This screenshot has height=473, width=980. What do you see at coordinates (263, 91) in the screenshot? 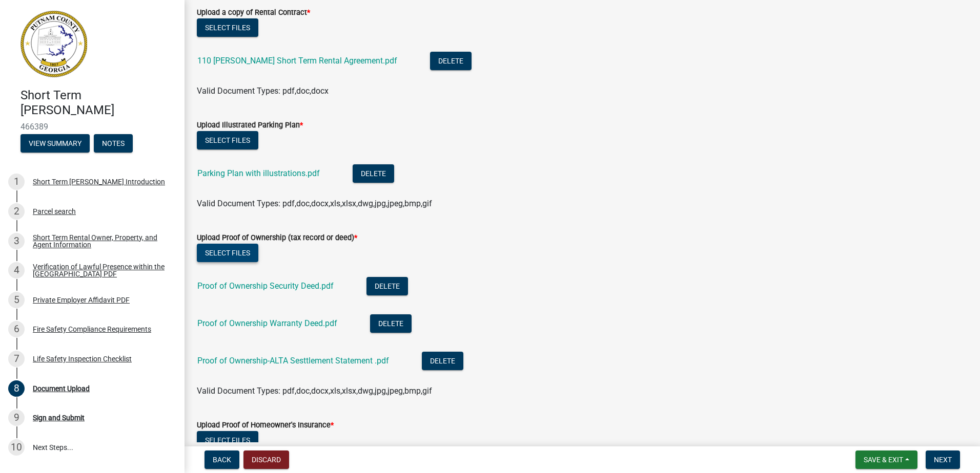
I see `span: Valid Document Types: pdf,doc,docx` at bounding box center [263, 91].